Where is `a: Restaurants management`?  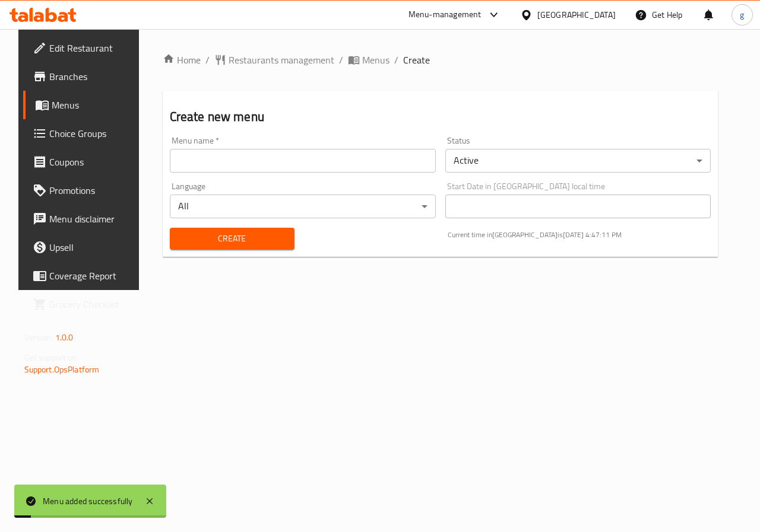
a: Restaurants management is located at coordinates (274, 60).